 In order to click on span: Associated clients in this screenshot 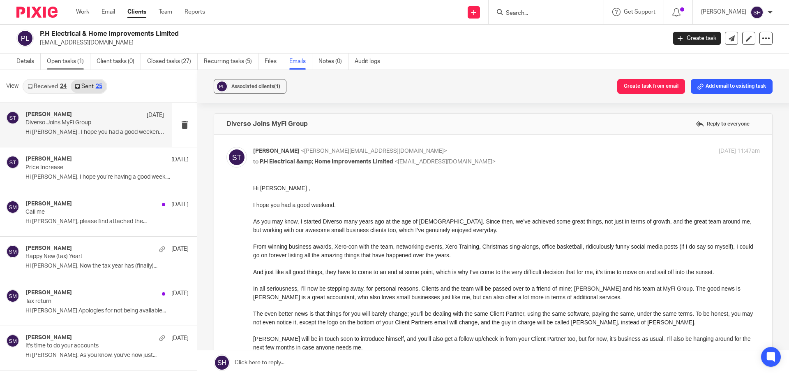, I will do `click(256, 86)`.